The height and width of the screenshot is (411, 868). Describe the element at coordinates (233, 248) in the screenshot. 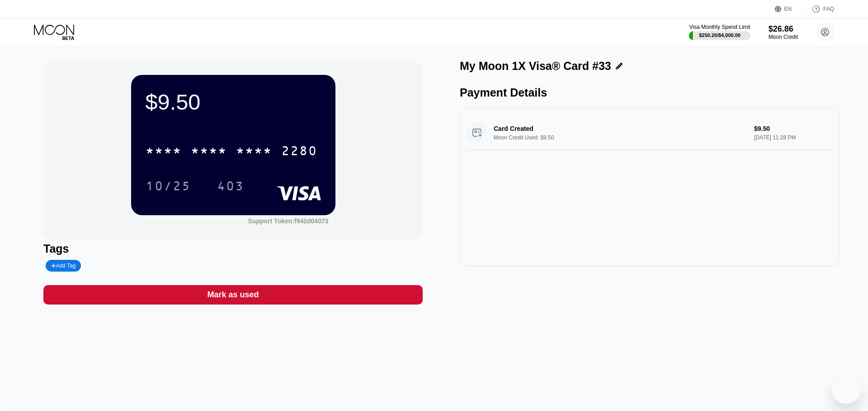

I see `div: Tags` at that location.